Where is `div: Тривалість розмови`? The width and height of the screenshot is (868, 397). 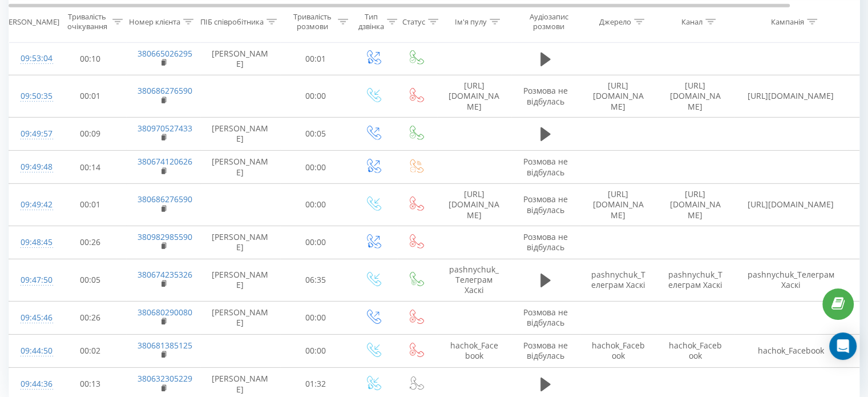 div: Тривалість розмови is located at coordinates (312, 22).